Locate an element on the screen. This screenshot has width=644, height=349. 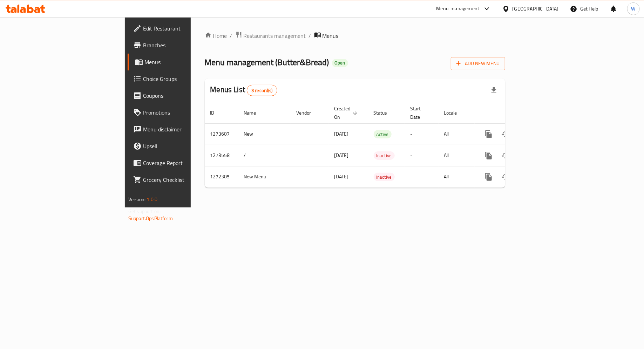
span: Branches is located at coordinates (185, 45).